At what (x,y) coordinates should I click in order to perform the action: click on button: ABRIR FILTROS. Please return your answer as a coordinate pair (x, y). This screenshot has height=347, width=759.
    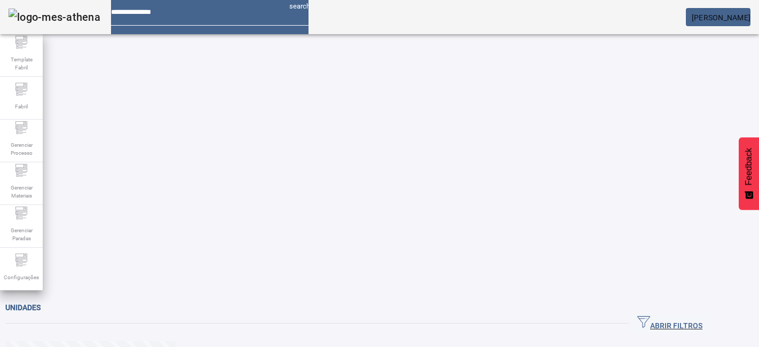
    Looking at the image, I should click on (670, 323).